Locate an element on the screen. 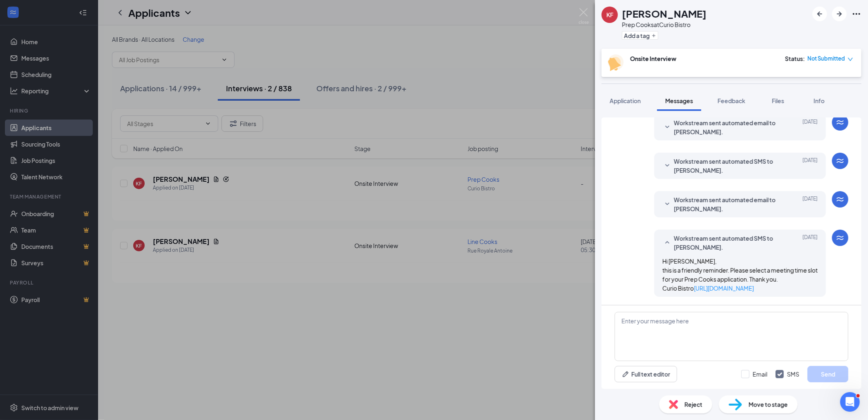 This screenshot has height=420, width=868. div: Prep Cooks at Curio Bistro is located at coordinates (664, 25).